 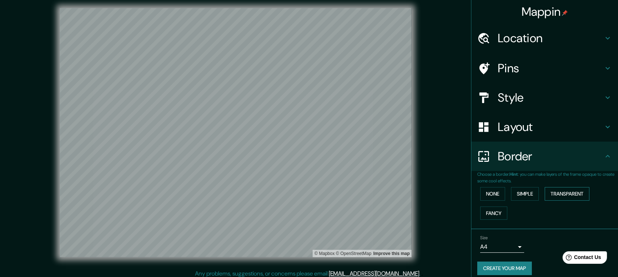 I want to click on h4: Layout, so click(x=551, y=127).